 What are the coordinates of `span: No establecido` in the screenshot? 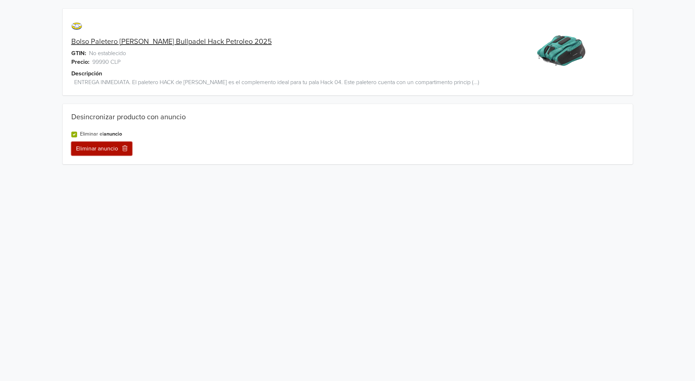 It's located at (108, 53).